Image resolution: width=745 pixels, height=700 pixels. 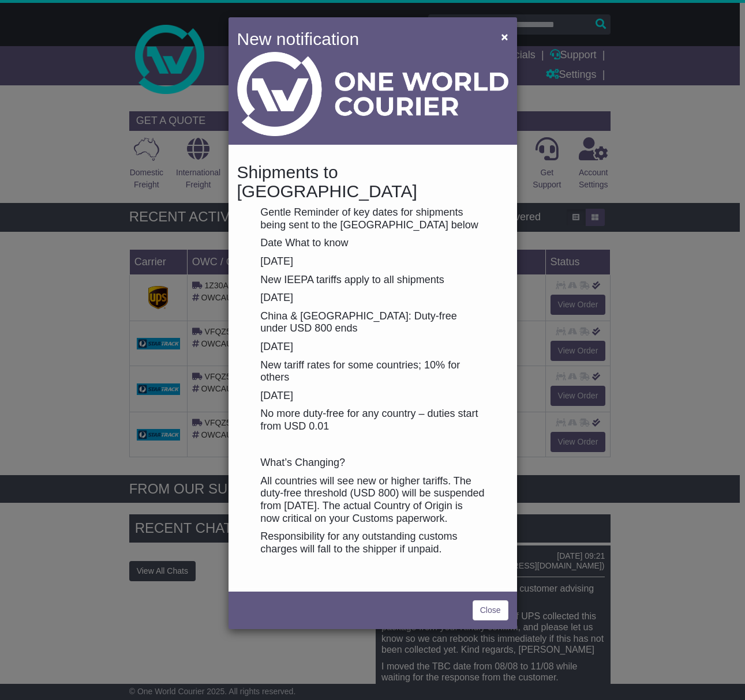 What do you see at coordinates (372, 372) in the screenshot?
I see `p: New tariff rates for some countries; 10% for others` at bounding box center [372, 372].